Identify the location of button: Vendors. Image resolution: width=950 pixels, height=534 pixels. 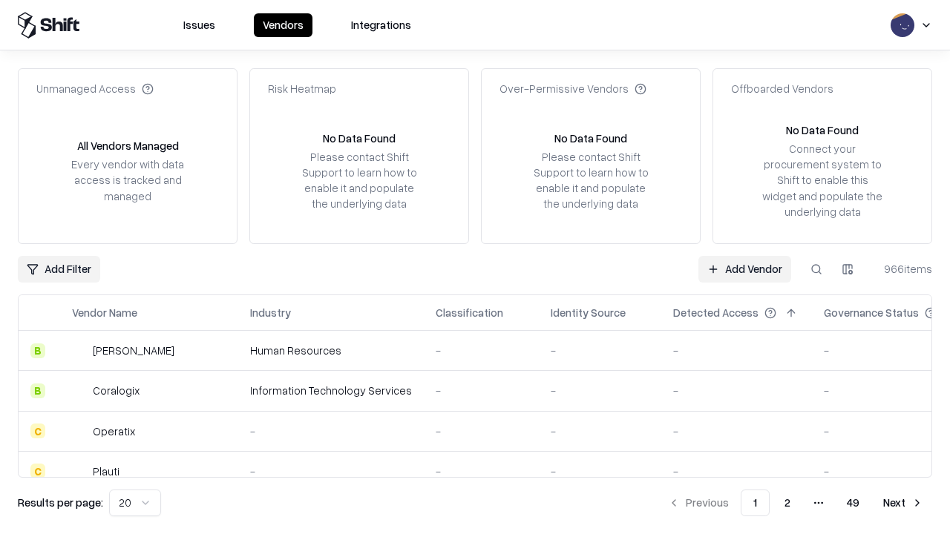
(283, 25).